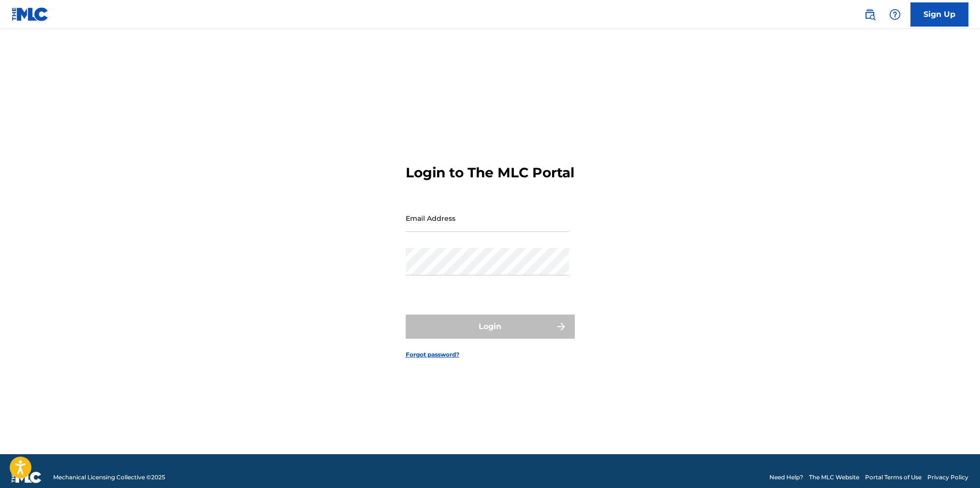 This screenshot has width=980, height=488. I want to click on div: Chat Widget, so click(955, 465).